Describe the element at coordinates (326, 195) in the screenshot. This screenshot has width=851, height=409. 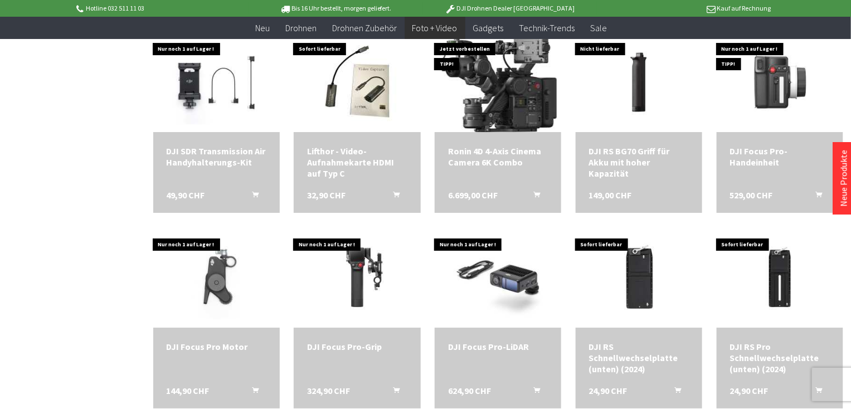
I see `span: 32,90 CHF` at that location.